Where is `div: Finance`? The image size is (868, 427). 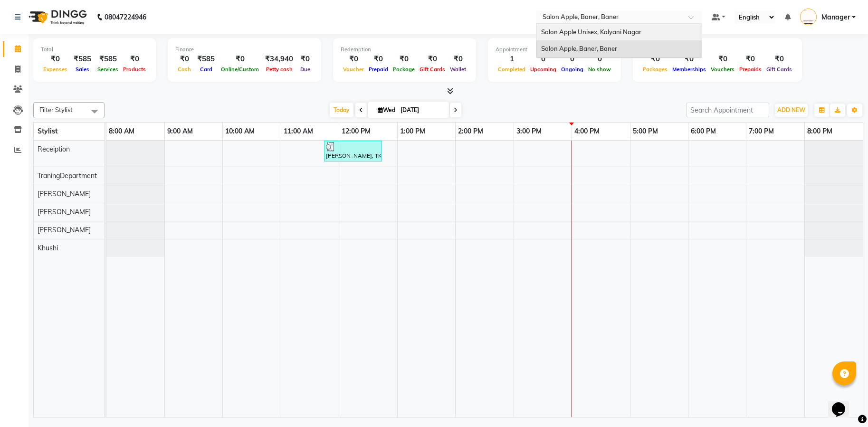 div: Finance is located at coordinates (244, 49).